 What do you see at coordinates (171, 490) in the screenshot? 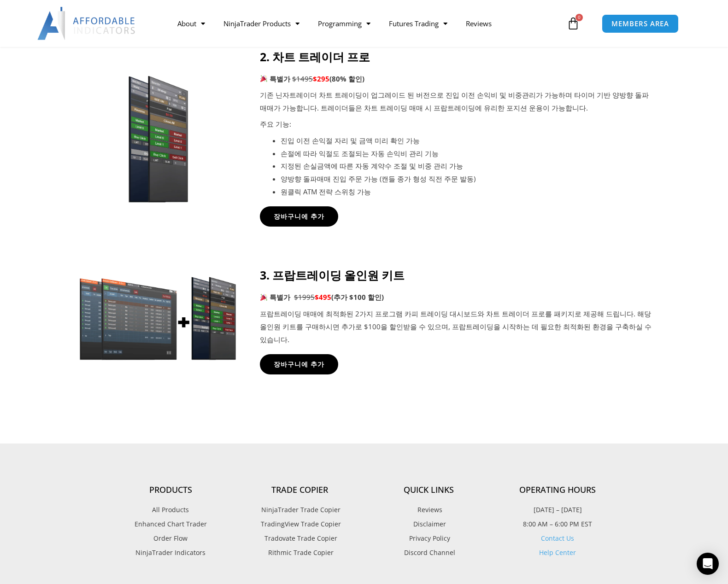
I see `h4: Products` at bounding box center [171, 490].